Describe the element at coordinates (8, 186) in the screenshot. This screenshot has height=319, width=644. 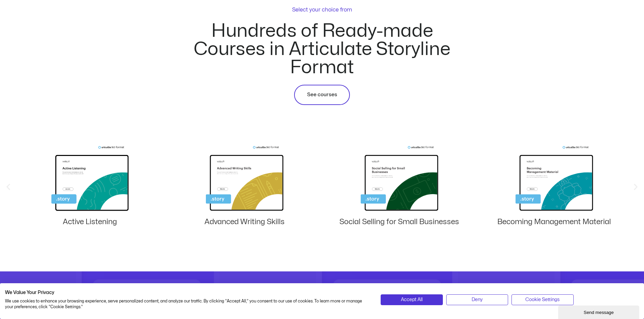
I see `div: Previous slide` at that location.